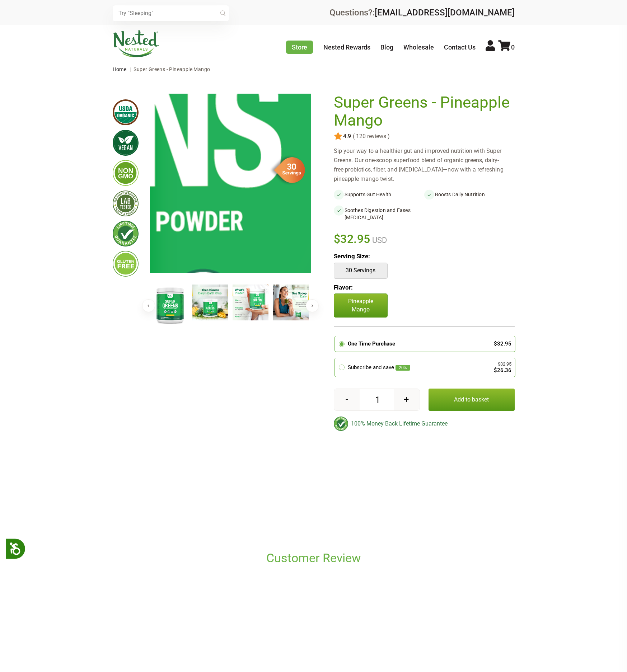  Describe the element at coordinates (347, 137) in the screenshot. I see `span: 4.9` at that location.